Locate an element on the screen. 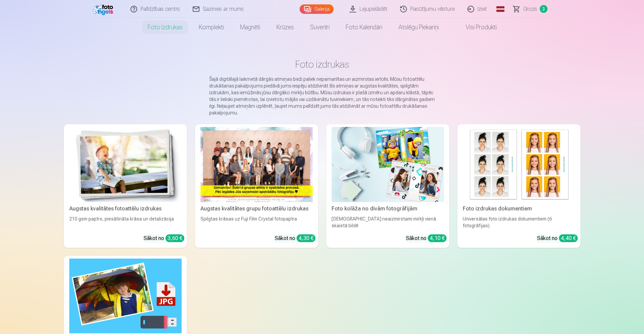 The height and width of the screenshot is (334, 644). img: Foto izdrukas dokumentiem is located at coordinates (519, 164).